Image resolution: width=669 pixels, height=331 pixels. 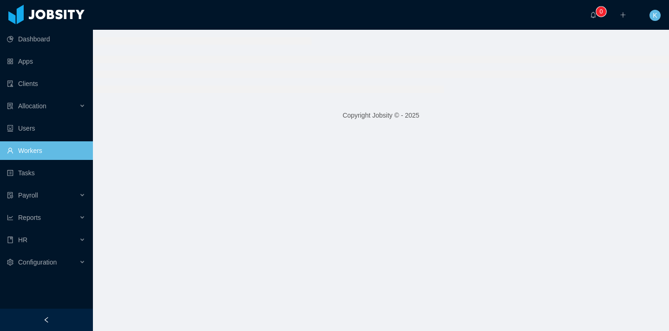 I want to click on i: icon: line-chart, so click(x=10, y=217).